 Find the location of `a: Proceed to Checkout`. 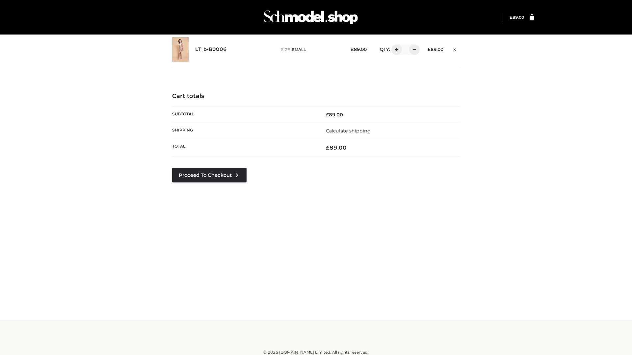

a: Proceed to Checkout is located at coordinates (209, 175).